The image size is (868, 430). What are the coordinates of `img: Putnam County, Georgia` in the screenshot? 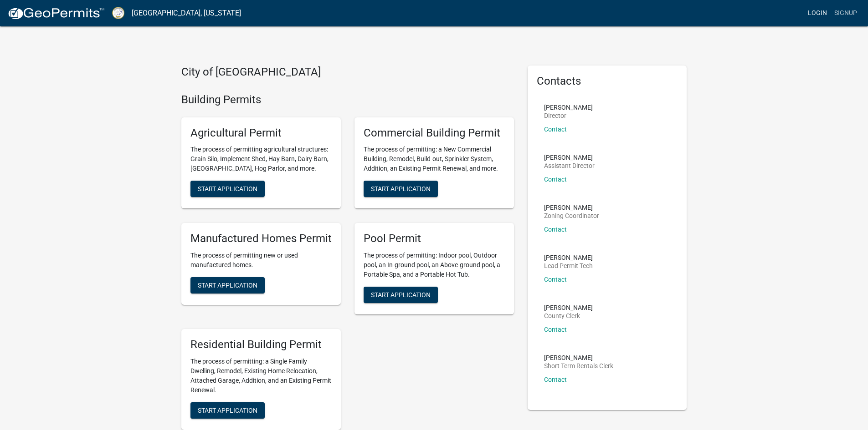 It's located at (118, 13).